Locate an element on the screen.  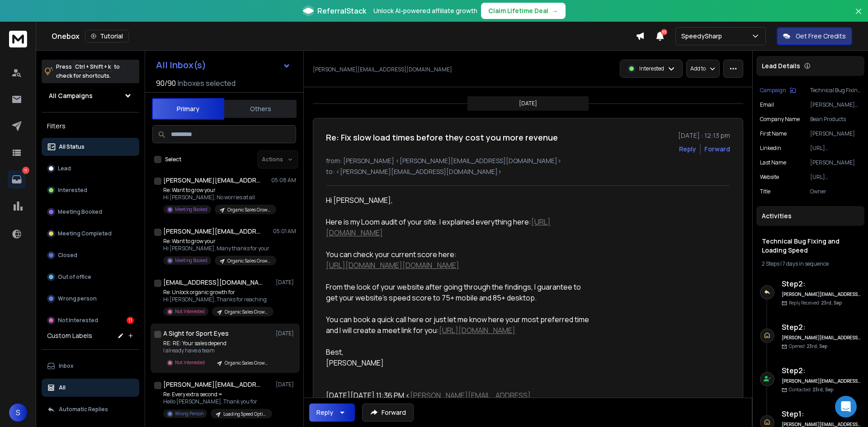
p: 11 is located at coordinates (26, 170).